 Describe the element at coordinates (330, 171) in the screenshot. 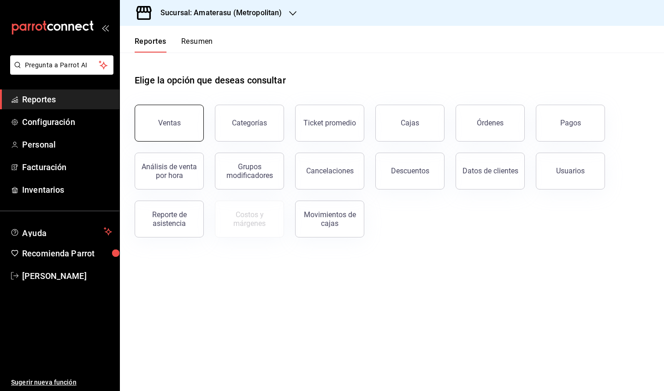

I see `div: Cancelaciones` at that location.